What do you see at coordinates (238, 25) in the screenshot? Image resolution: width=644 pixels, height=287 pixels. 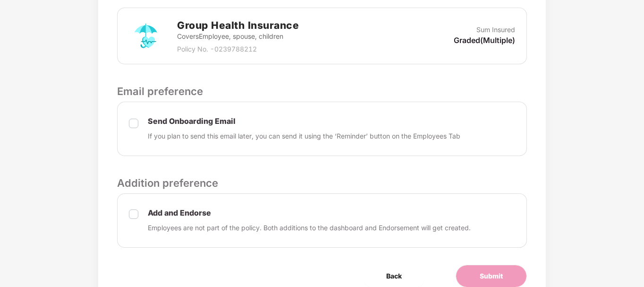 I see `h2: Group Health Insurance` at bounding box center [238, 25].